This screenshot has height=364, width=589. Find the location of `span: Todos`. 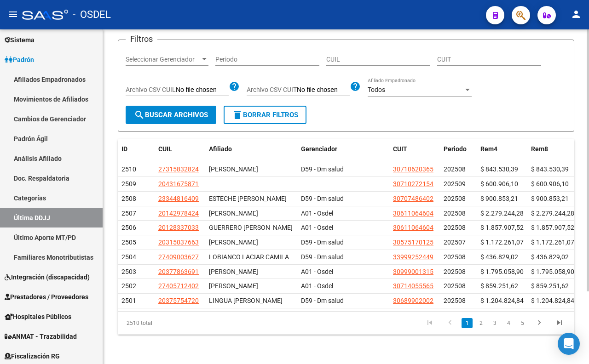

span: Todos is located at coordinates (376, 89).